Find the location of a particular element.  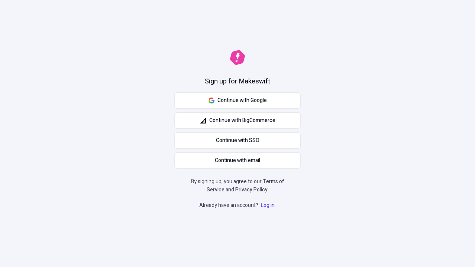

a: Terms of Service is located at coordinates (245, 186).